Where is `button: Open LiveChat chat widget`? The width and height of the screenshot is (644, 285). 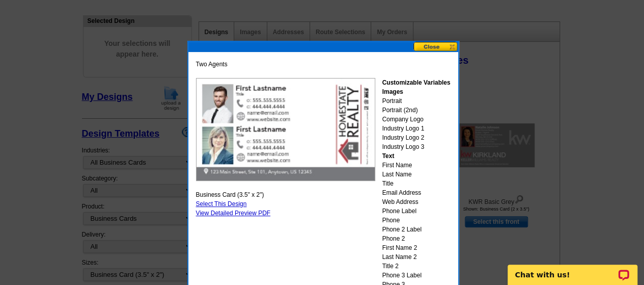
button: Open LiveChat chat widget is located at coordinates (123, 22).